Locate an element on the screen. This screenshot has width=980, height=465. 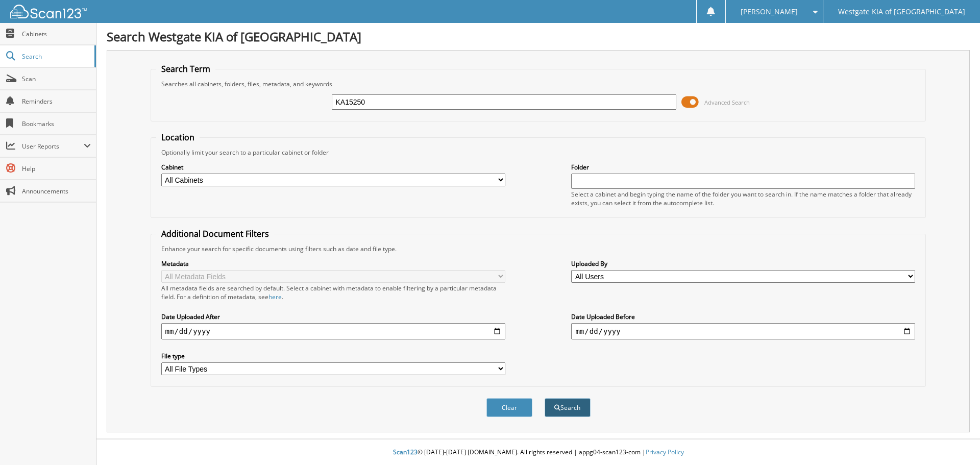
div: Chat Widget is located at coordinates (954, 441).